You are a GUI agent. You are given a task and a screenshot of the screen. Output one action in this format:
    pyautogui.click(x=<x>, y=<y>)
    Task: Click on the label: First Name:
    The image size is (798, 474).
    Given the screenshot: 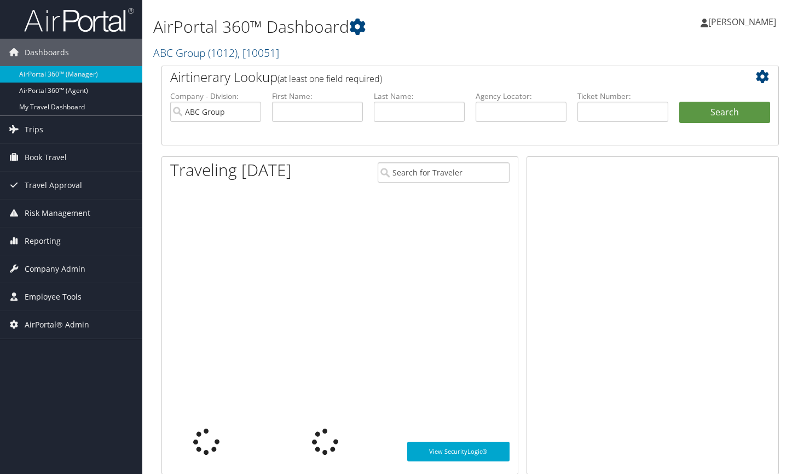 What is the action you would take?
    pyautogui.click(x=317, y=96)
    